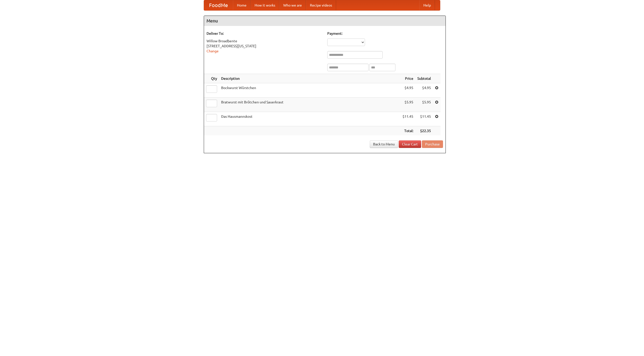  What do you see at coordinates (408, 78) in the screenshot?
I see `th: Price` at bounding box center [408, 78].